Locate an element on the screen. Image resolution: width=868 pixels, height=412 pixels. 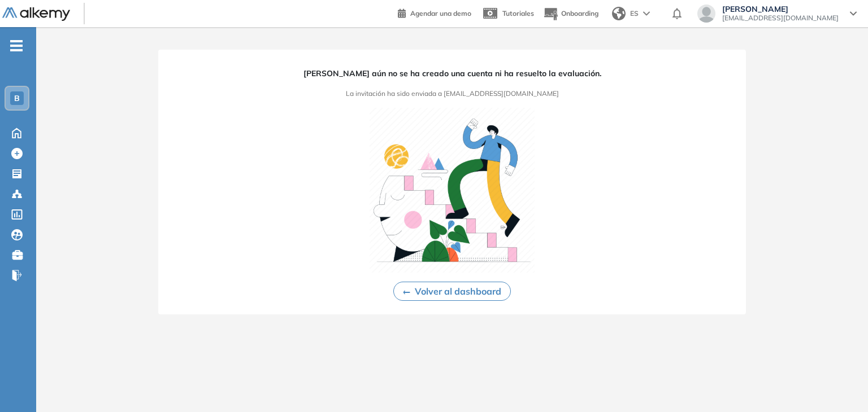
span: Onboarding is located at coordinates (580, 13).